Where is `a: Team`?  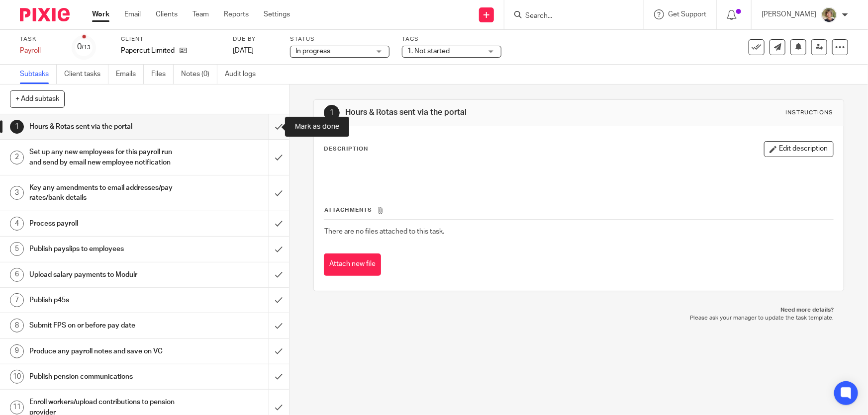 a: Team is located at coordinates (201, 15).